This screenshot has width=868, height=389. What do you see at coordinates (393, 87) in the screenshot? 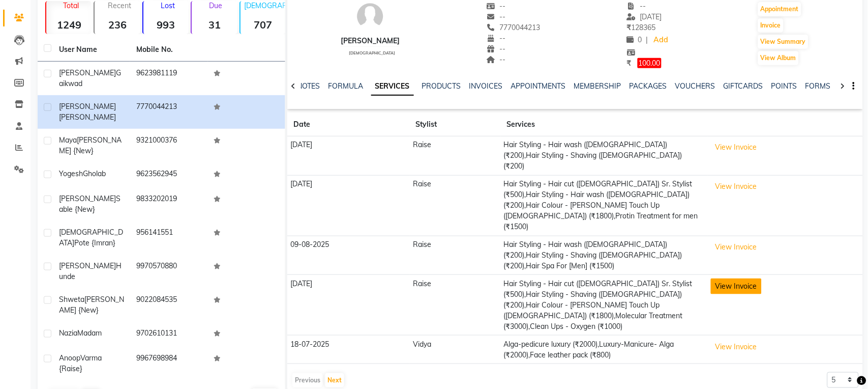
I see `a: SERVICES` at bounding box center [393, 87].